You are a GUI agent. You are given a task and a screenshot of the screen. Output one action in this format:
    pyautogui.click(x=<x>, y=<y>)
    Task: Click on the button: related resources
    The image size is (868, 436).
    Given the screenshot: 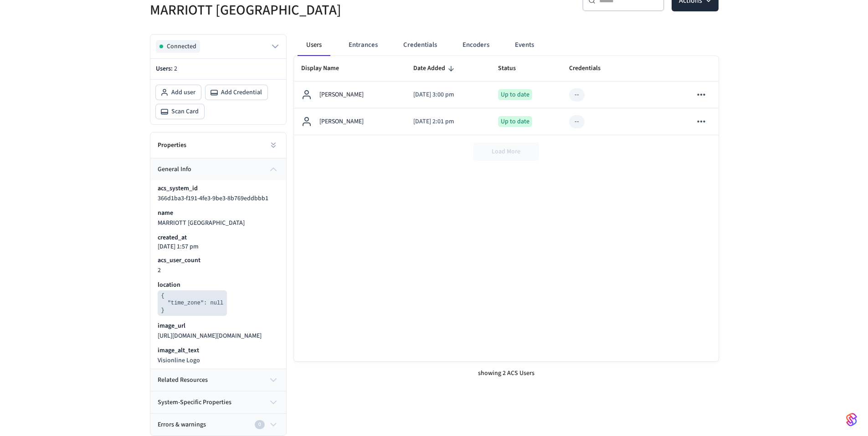 What is the action you would take?
    pyautogui.click(x=218, y=380)
    